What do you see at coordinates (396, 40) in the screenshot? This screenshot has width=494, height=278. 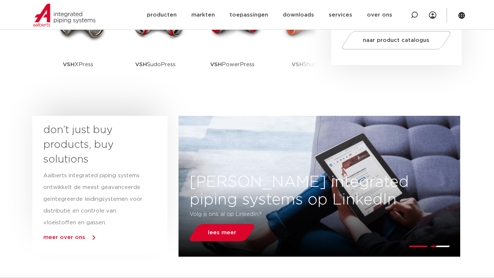 I see `span: naar product catalogus` at bounding box center [396, 40].